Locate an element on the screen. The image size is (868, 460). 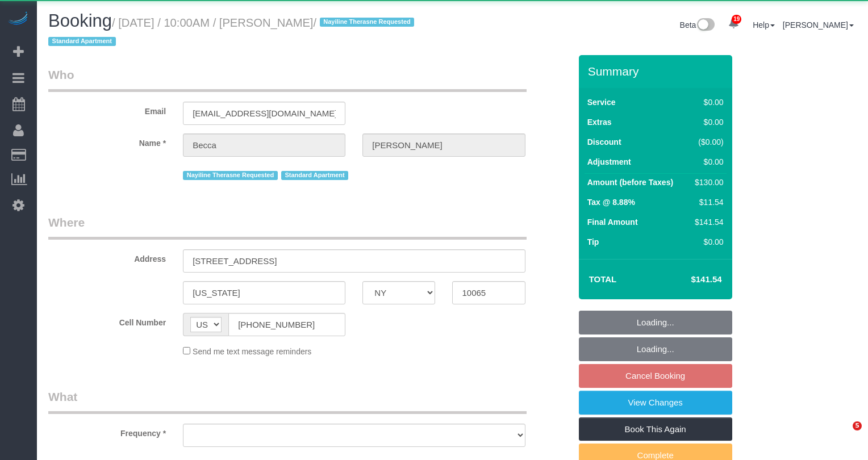
div: $11.54 is located at coordinates (707, 202).